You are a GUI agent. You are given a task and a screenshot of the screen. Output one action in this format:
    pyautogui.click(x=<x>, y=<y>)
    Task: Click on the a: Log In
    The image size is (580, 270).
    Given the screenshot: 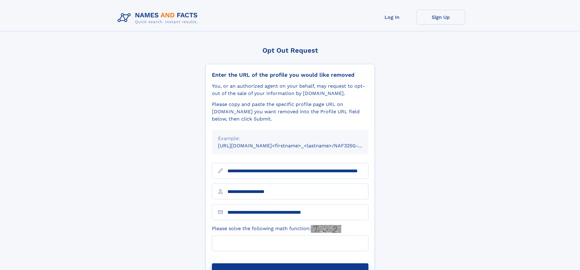 What is the action you would take?
    pyautogui.click(x=392, y=17)
    